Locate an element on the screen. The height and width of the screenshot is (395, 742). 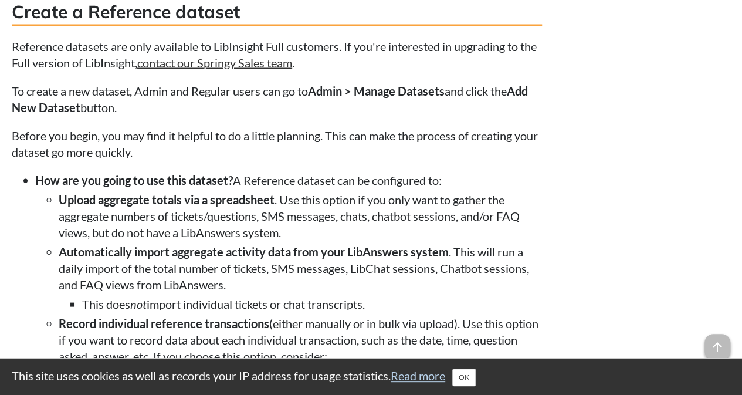
strong: Automatically import aggregate activity data from your LibAnswers system is located at coordinates (253, 251).